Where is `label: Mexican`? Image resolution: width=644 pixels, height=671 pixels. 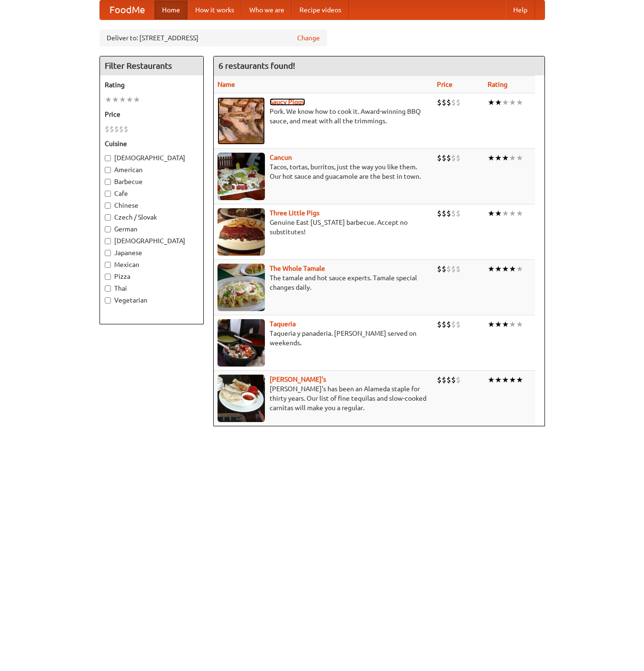 label: Mexican is located at coordinates (152, 264).